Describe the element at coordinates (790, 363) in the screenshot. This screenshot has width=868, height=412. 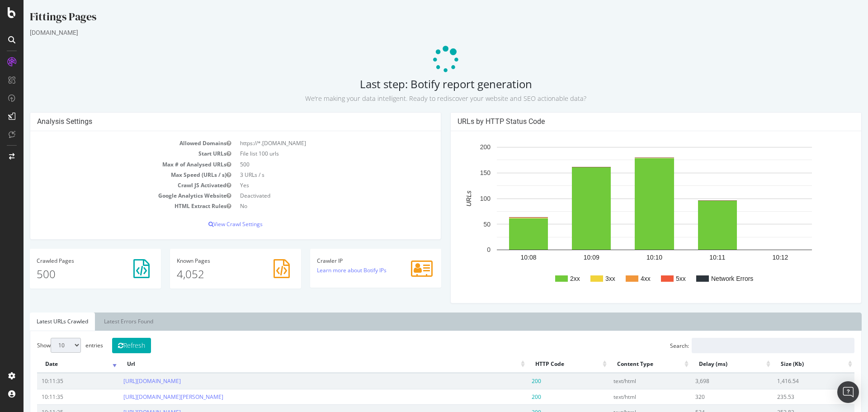
I see `th: Size (Kb): activate to sort column ascending` at that location.